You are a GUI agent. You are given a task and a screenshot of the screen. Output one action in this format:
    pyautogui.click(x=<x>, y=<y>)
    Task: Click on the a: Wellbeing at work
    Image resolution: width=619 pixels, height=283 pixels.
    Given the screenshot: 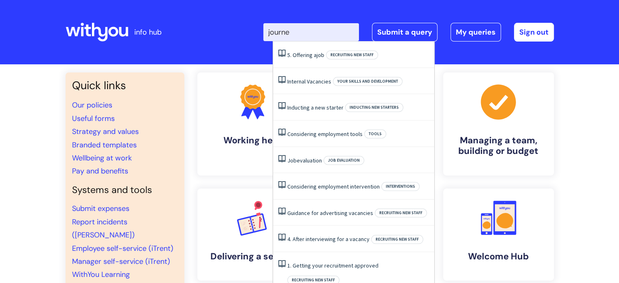 What is the action you would take?
    pyautogui.click(x=102, y=158)
    